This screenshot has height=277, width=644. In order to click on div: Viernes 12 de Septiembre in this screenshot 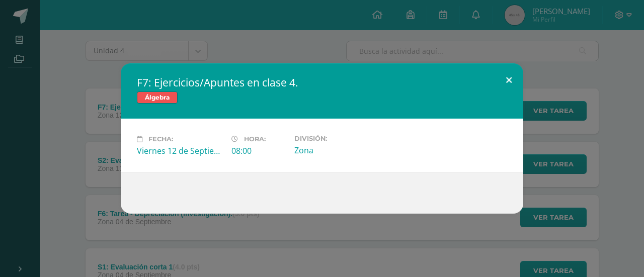, I will do `click(180, 150)`.